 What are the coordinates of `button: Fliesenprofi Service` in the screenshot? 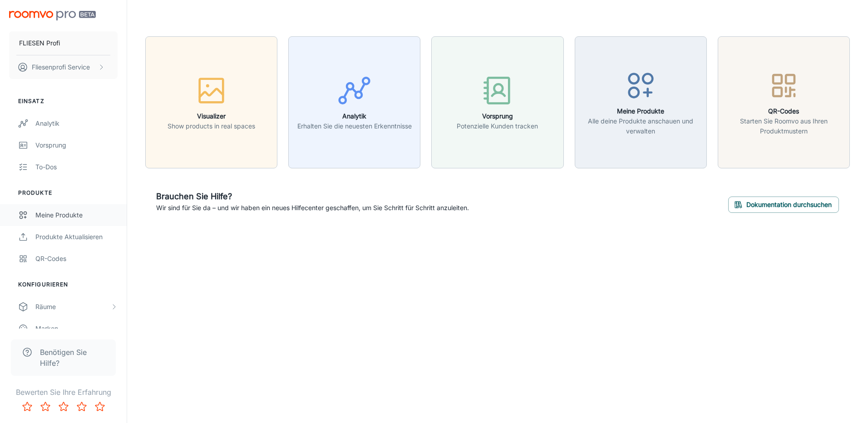 It's located at (63, 67).